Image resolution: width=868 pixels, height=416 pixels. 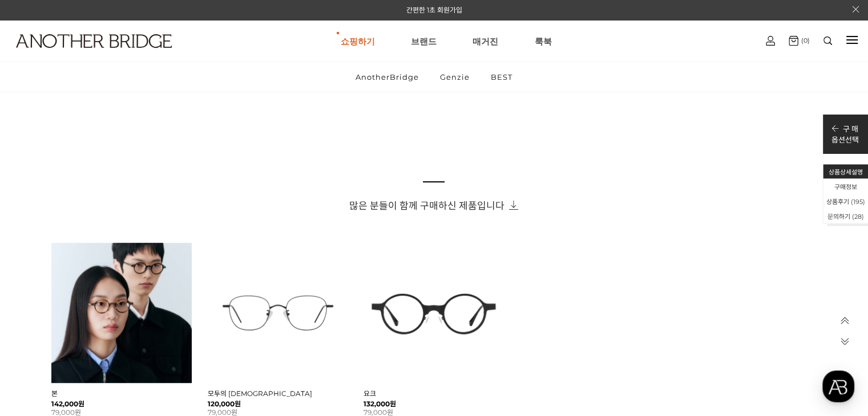 What do you see at coordinates (804, 41) in the screenshot?
I see `span: (0)` at bounding box center [804, 41].